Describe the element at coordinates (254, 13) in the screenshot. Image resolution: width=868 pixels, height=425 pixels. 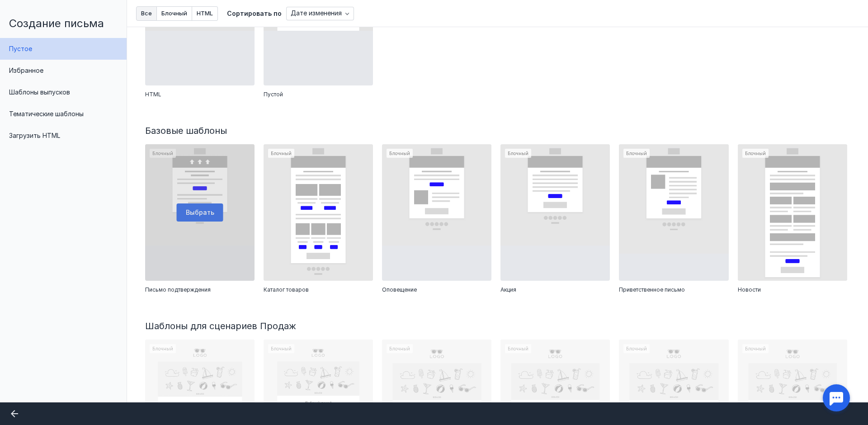
I see `span: Сортировать по` at that location.